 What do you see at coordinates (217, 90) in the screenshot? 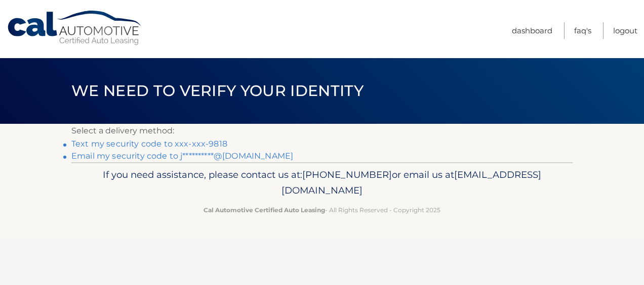
I see `span: We need to verify your identity` at bounding box center [217, 90].